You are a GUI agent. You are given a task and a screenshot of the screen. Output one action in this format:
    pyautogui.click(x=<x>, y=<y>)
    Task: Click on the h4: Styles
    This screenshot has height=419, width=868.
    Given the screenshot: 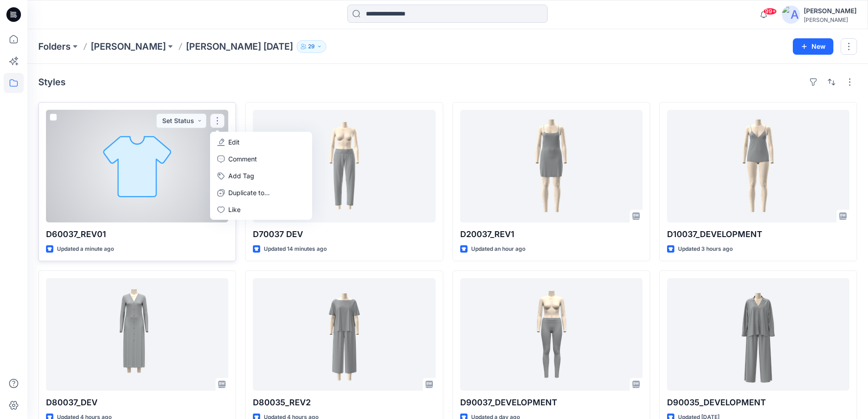 What is the action you would take?
    pyautogui.click(x=52, y=82)
    